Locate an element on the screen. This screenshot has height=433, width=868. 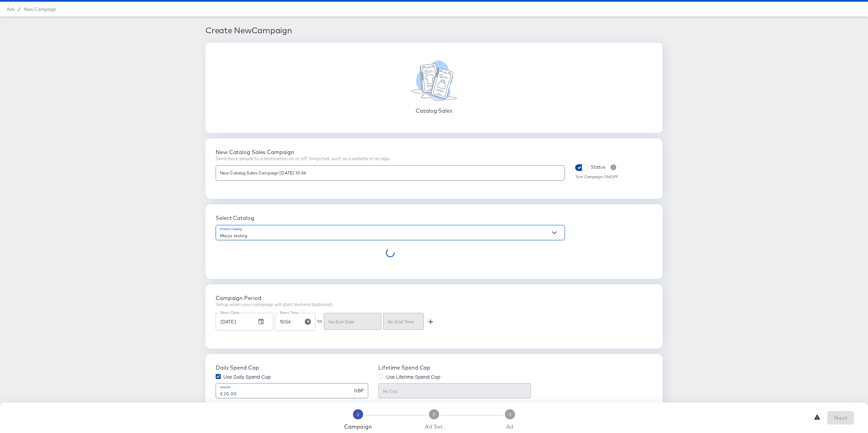
input: Enter your daily spend cap is located at coordinates (285, 390).